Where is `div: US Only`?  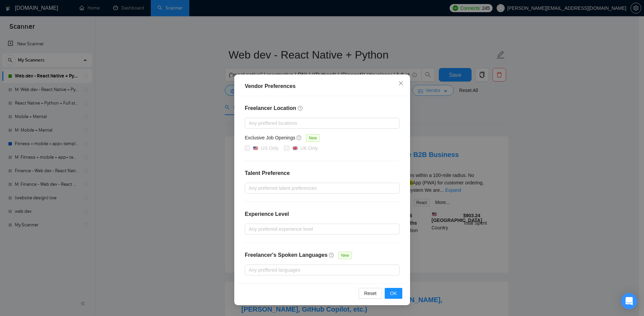
div: US Only is located at coordinates (270, 148).